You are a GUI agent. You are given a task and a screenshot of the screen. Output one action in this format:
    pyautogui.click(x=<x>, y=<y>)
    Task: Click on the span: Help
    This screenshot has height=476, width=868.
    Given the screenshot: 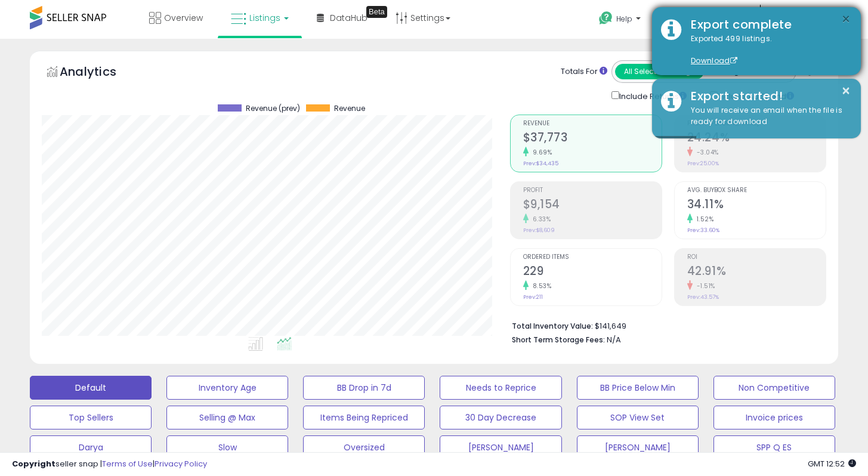 What is the action you would take?
    pyautogui.click(x=624, y=18)
    